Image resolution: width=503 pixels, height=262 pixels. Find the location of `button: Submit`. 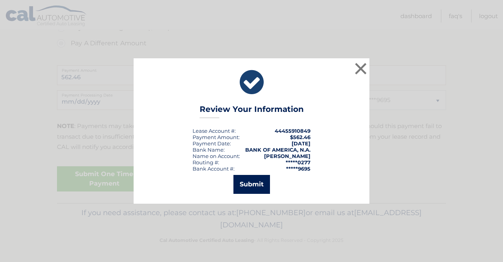

button: Submit is located at coordinates (252, 184).